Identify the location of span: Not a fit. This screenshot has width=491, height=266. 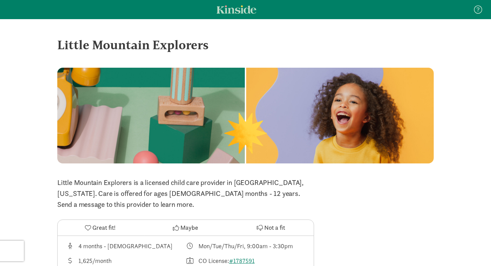
(275, 227).